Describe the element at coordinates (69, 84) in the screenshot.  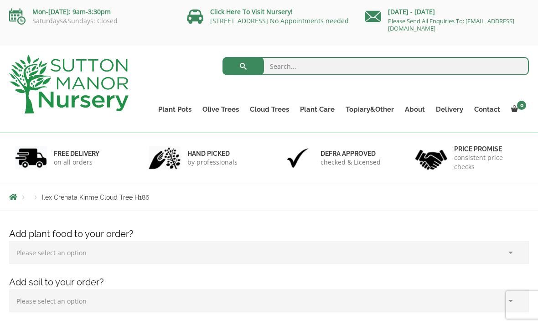
I see `img: logo` at that location.